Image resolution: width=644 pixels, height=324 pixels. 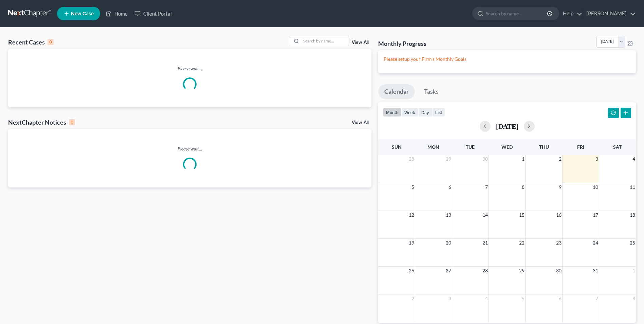 What do you see at coordinates (544, 147) in the screenshot?
I see `span: Thu` at bounding box center [544, 147].